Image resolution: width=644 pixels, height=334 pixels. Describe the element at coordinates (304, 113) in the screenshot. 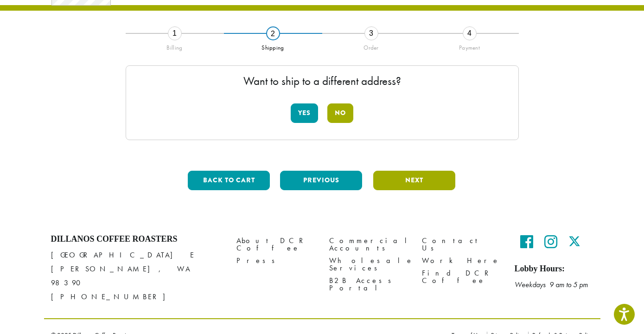

I see `button: Yes` at that location.